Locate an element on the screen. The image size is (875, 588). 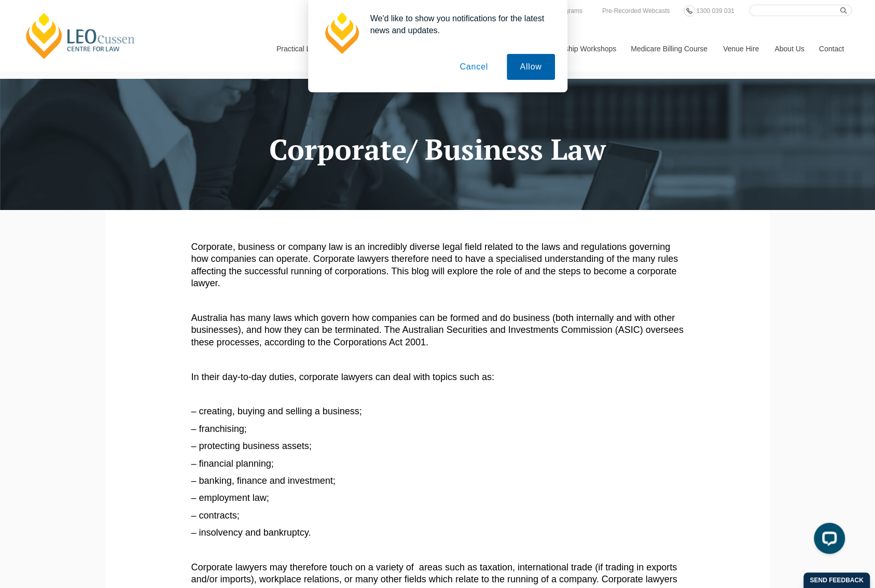
span: – employment law; is located at coordinates (230, 498).